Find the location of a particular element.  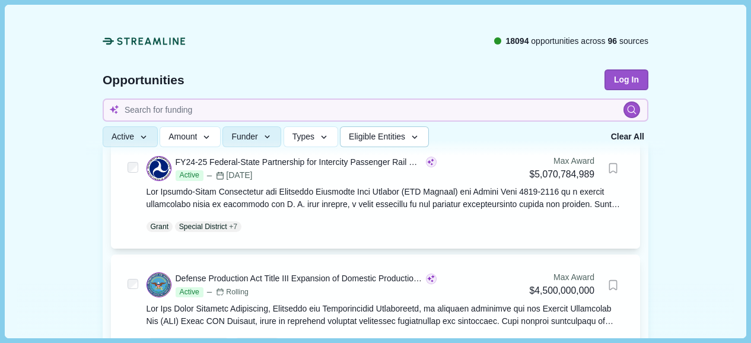

div: $5,070,784,989 is located at coordinates (562, 174).